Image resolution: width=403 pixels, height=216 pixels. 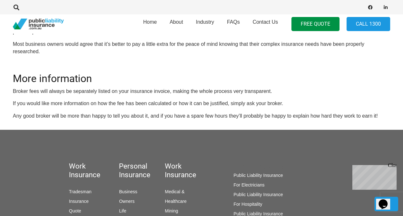 What do you see at coordinates (201, 104) in the screenshot?
I see `p: If you would like more information on how the fee has been calculated or how it can be justified,...` at bounding box center [201, 104].